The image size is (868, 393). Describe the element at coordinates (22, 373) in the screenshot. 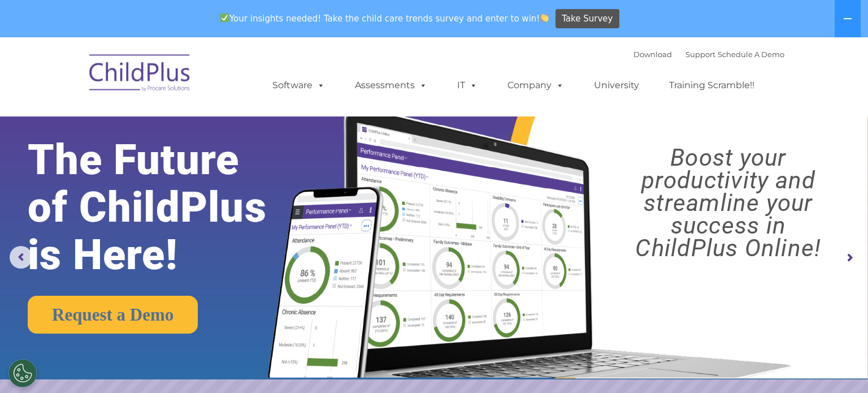

I see `button: Cookies Settings` at that location.